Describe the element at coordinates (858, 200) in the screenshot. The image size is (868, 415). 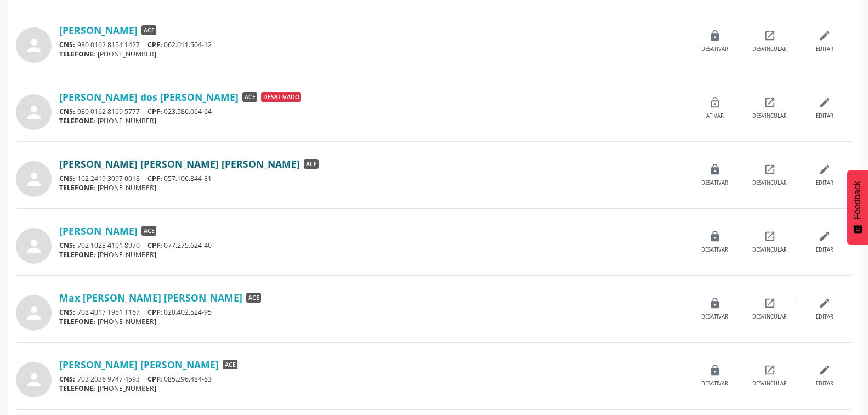
I see `span: Feedback` at that location.